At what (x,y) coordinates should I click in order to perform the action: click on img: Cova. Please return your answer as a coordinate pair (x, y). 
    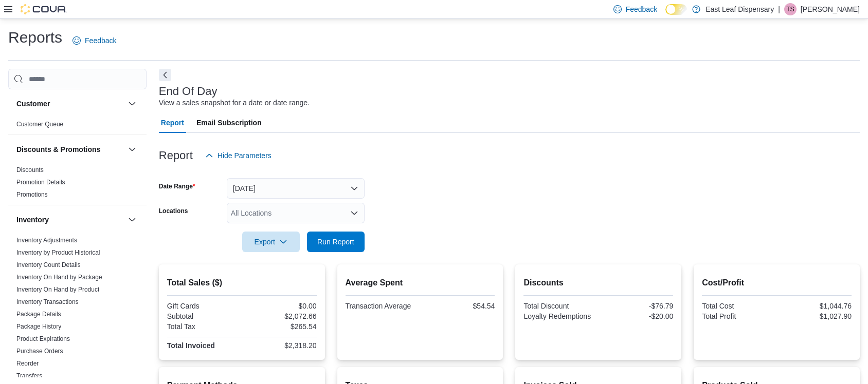
    Looking at the image, I should click on (43, 9).